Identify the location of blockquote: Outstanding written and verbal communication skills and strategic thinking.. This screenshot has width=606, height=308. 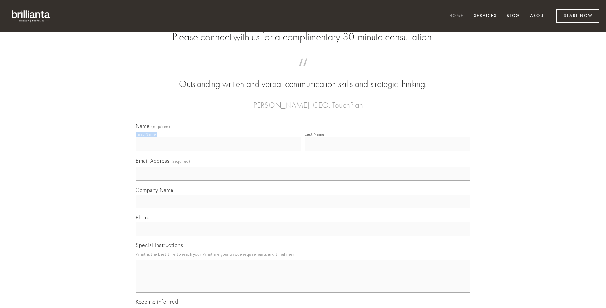
(303, 78).